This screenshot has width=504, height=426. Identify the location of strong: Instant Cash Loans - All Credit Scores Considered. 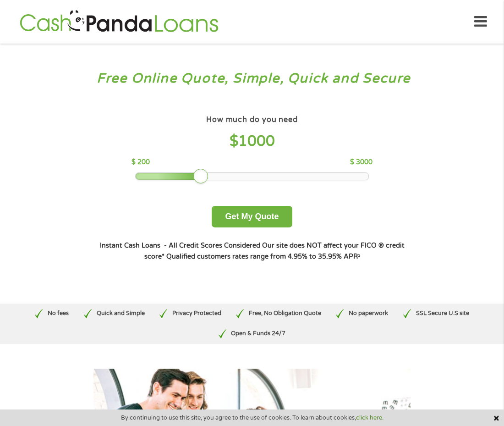
(180, 246).